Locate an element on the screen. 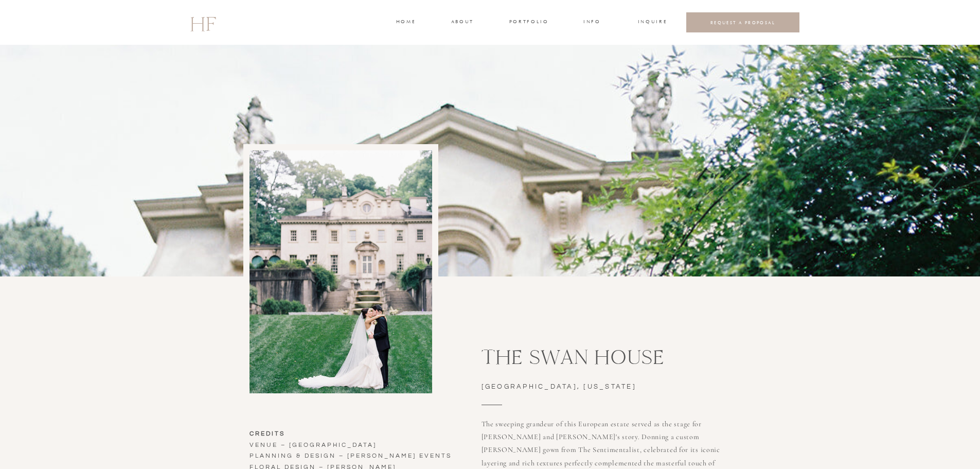 This screenshot has height=469, width=980. a: INQUIRE is located at coordinates (651, 23).